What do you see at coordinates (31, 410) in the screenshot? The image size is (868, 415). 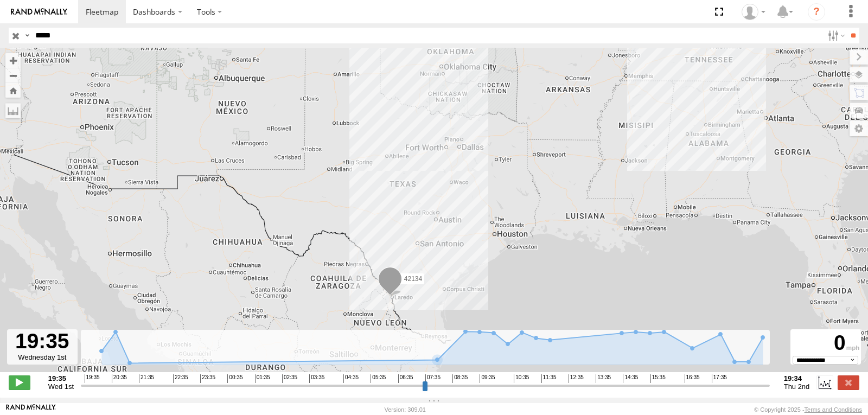 I see `a: Visit our Website` at bounding box center [31, 410].